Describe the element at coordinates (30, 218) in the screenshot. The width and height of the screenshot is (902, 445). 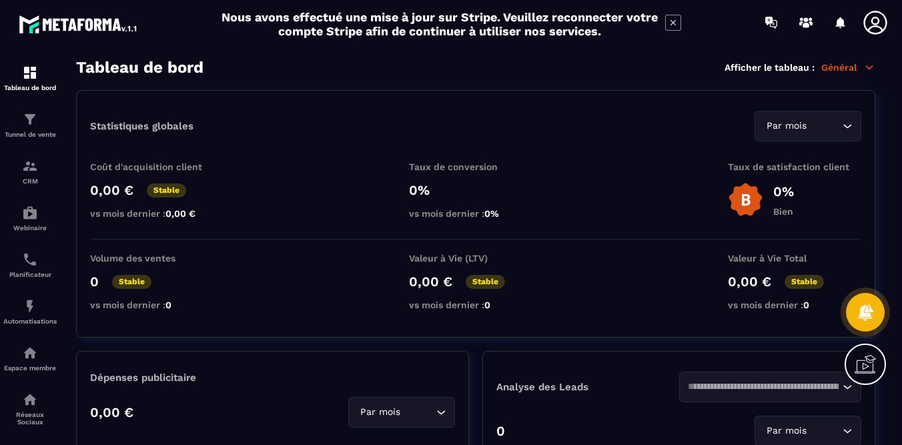
I see `a: automationsautomationsWebinaire` at that location.